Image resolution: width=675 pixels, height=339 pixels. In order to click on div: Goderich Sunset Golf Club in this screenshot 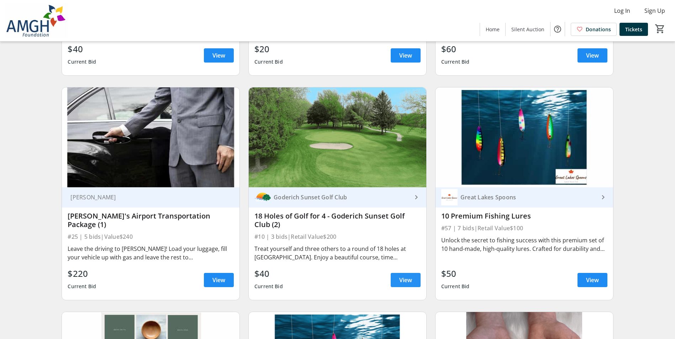, I will do `click(341, 197)`.